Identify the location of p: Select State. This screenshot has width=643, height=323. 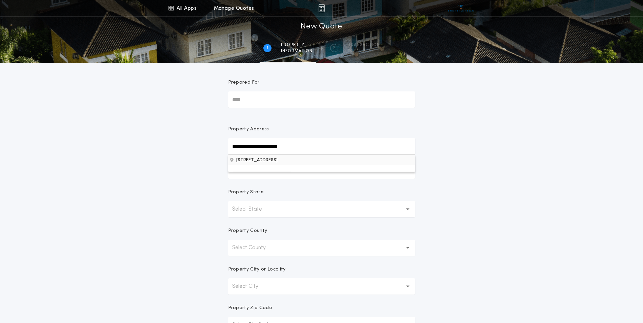
(253, 209).